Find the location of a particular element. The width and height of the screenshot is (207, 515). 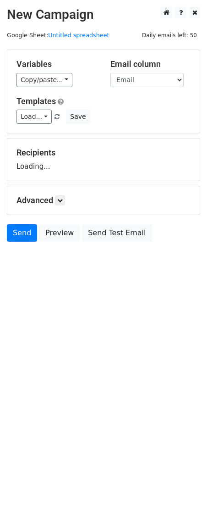

a: Send Test Email is located at coordinates (117, 233).